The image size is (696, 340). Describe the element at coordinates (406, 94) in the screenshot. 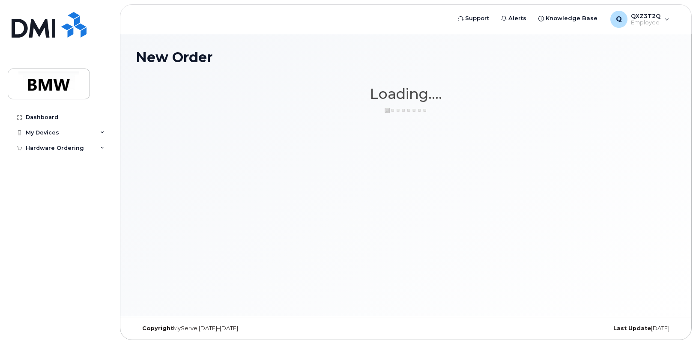

I see `h1: Loading....` at that location.